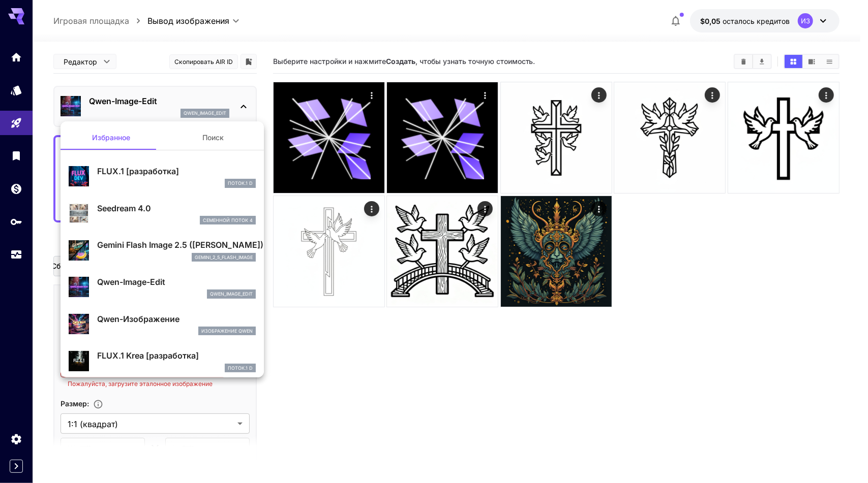  What do you see at coordinates (232, 294) in the screenshot?
I see `ya-tr-span: qwen_image_edit` at bounding box center [232, 294].